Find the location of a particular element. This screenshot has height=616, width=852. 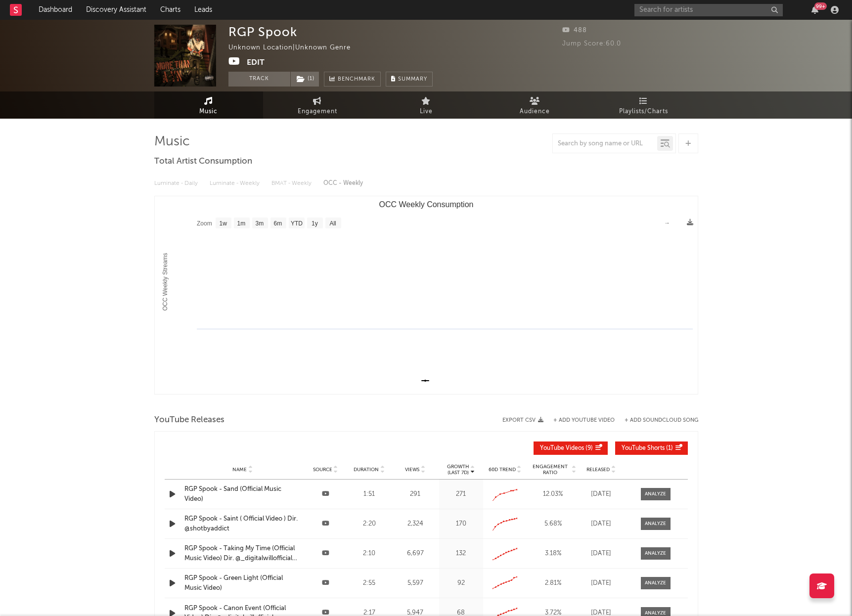

span: Audience is located at coordinates (534, 112).